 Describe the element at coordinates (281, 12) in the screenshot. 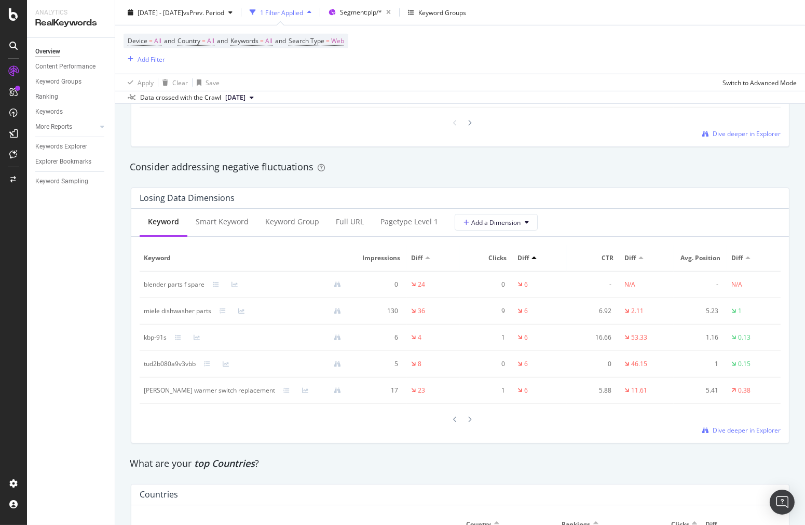

I see `div: 1 Filter Applied` at that location.